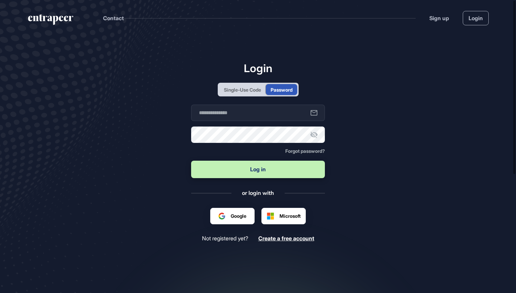 This screenshot has height=293, width=516. Describe the element at coordinates (225, 238) in the screenshot. I see `span: Not registered yet?` at that location.